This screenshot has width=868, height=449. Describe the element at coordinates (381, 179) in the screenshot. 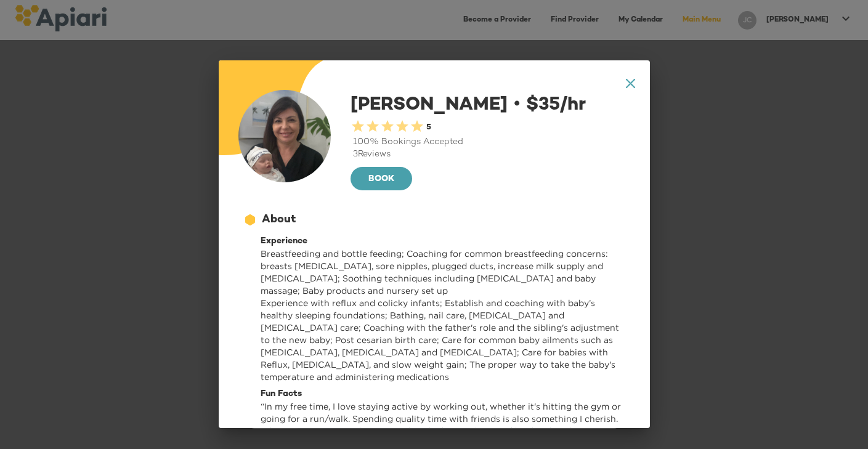

I see `span: BOOK` at that location.